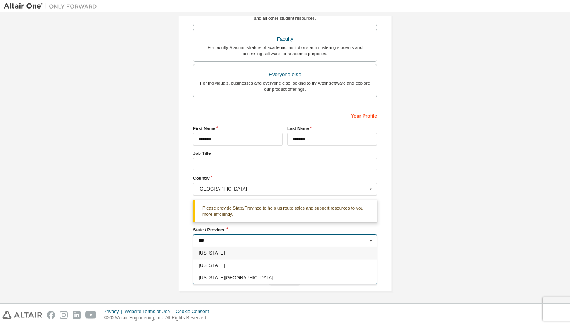  Describe the element at coordinates (285, 86) in the screenshot. I see `div: For individuals, businesses and everyone else looking to try Altair software and explore our prod...` at that location.